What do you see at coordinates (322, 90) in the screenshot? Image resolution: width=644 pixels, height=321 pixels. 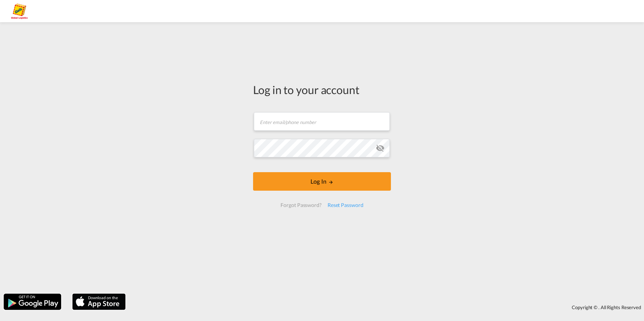 I see `div: Log in to your account` at bounding box center [322, 90].